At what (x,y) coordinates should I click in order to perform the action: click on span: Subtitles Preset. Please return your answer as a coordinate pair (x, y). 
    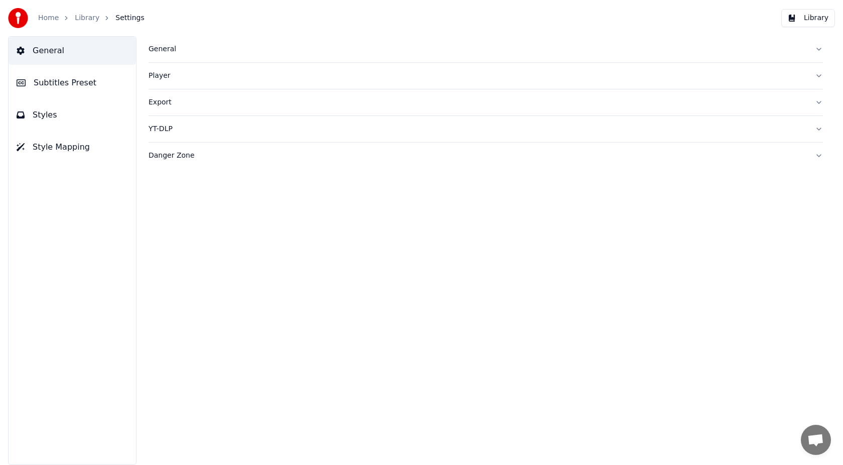
    Looking at the image, I should click on (65, 83).